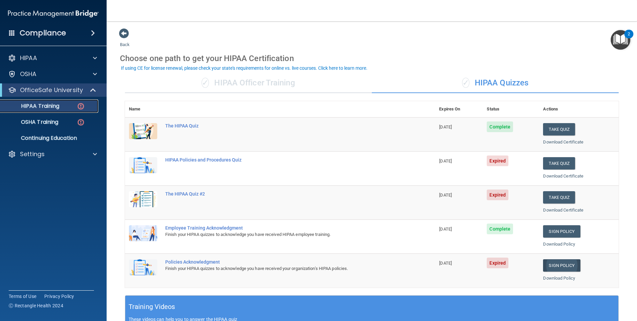  Describe the element at coordinates (495, 83) in the screenshot. I see `div: HIPAA Quizzes` at that location.